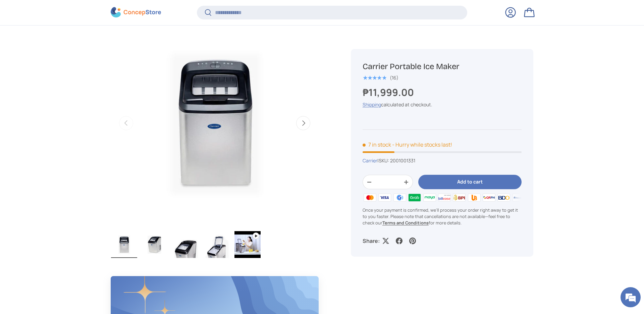 The width and height of the screenshot is (644, 314). I want to click on button: Add to cart, so click(470, 183).